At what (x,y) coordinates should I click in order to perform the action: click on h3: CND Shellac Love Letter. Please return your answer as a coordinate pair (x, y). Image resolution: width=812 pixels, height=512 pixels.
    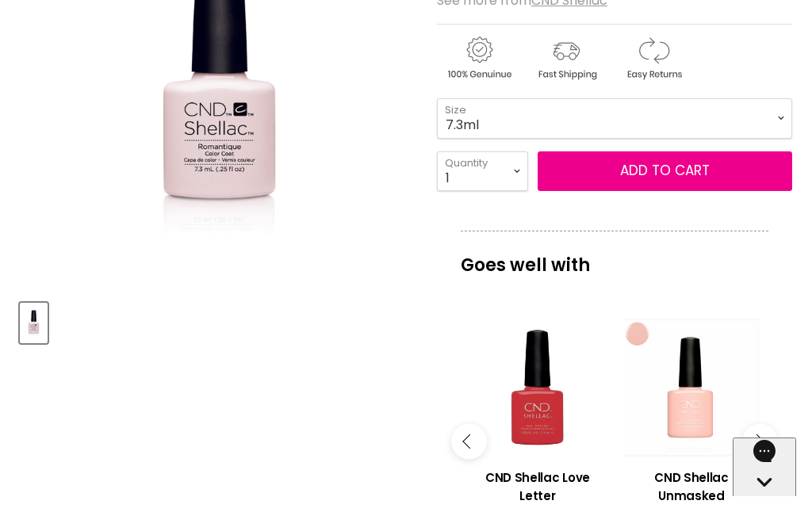
    Looking at the image, I should click on (537, 487).